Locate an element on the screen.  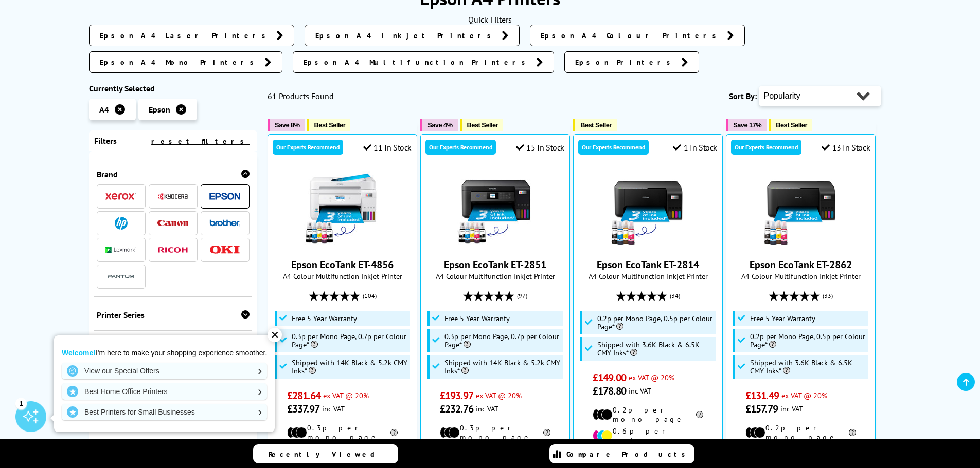
img: Epson EcoTank ET-2862 is located at coordinates (801, 209).